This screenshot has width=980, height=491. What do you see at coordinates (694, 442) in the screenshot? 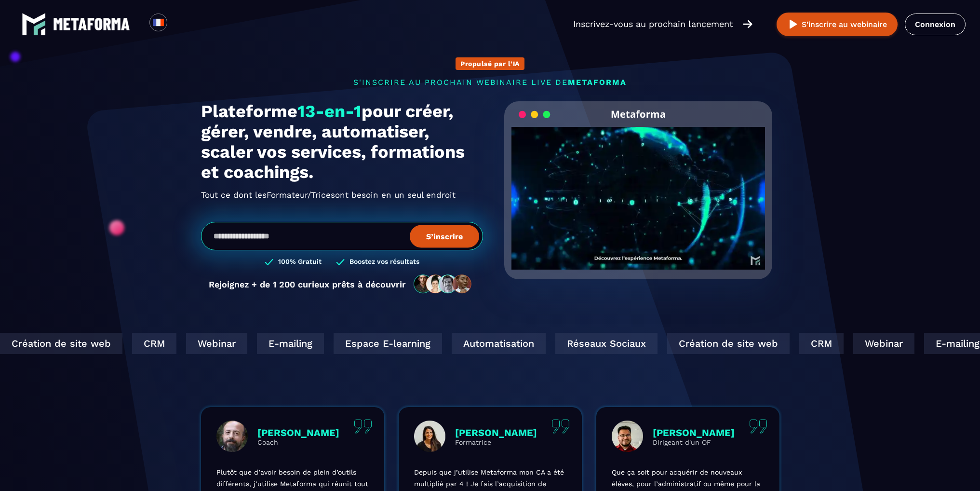
I see `p: Dirigeant d'un OF` at bounding box center [694, 442].